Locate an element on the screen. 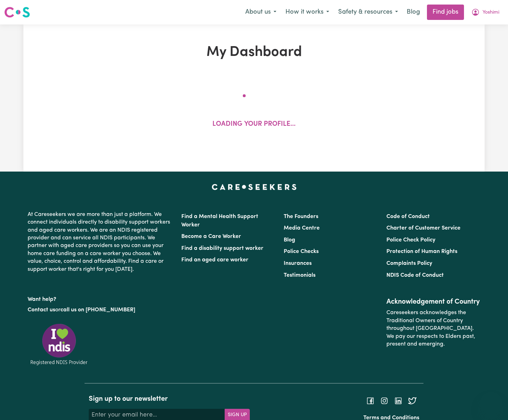  a: Follow Careseekers on Instagram is located at coordinates (384, 401).